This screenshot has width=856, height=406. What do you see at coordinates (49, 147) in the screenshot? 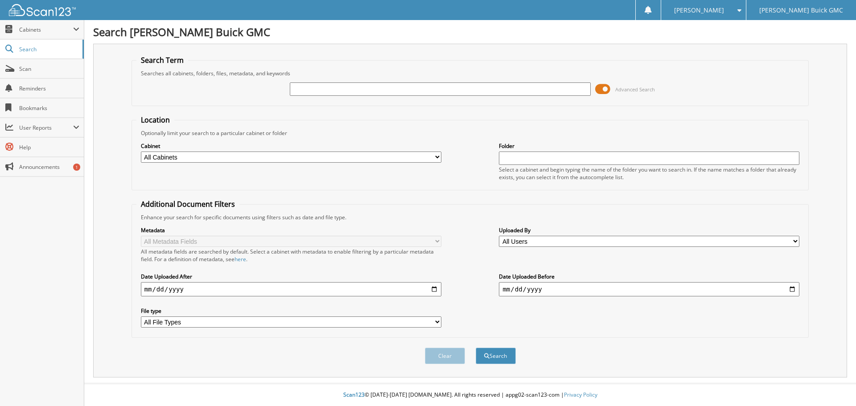
I see `span: Help` at bounding box center [49, 147].